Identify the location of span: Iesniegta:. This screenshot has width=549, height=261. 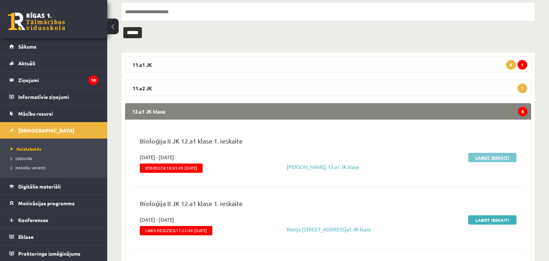
(171, 168).